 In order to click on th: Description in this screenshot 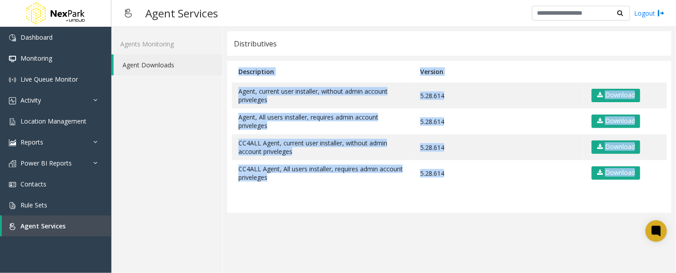, I will do `click(322, 71)`.